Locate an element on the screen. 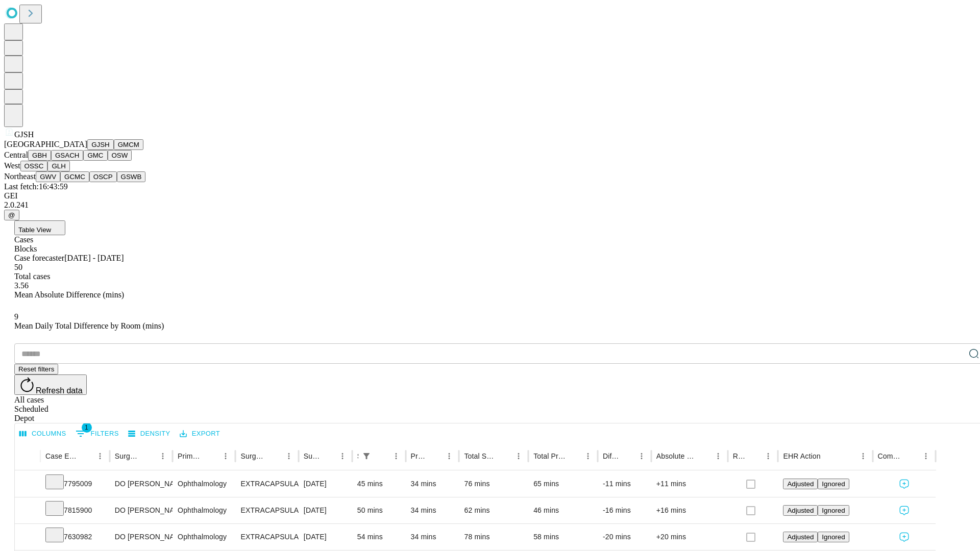 Image resolution: width=980 pixels, height=551 pixels. button: Refresh data is located at coordinates (51, 385).